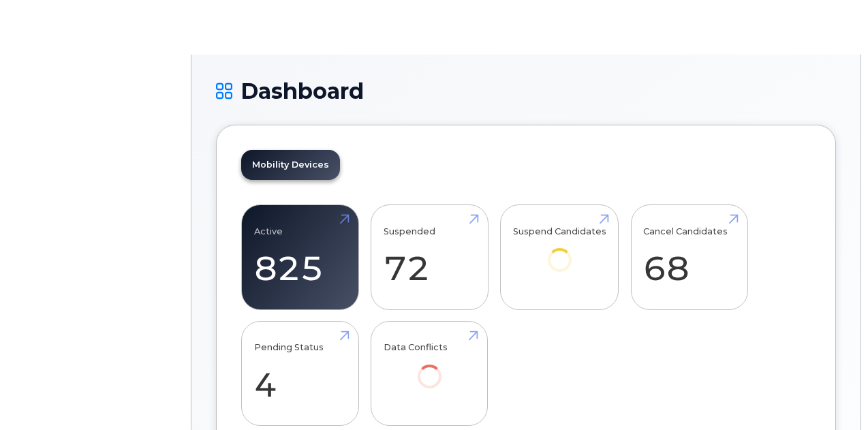 The width and height of the screenshot is (868, 430). Describe the element at coordinates (689, 257) in the screenshot. I see `a: Cancel Candidates 68` at that location.